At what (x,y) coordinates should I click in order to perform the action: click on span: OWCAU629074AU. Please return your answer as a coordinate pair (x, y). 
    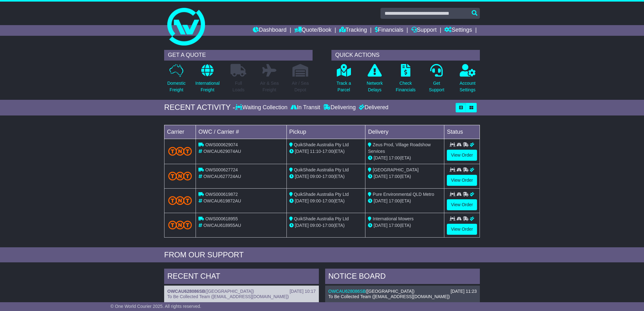
    Looking at the image, I should click on (222, 151).